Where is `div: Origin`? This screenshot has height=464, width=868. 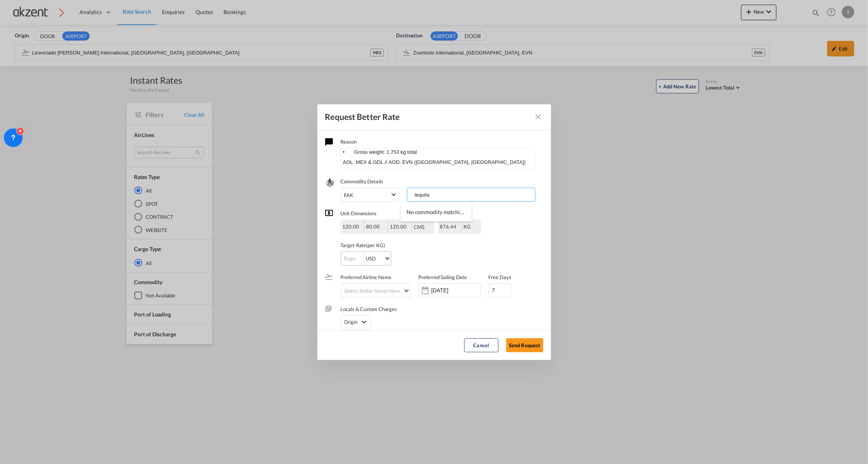 div: Origin is located at coordinates (351, 322).